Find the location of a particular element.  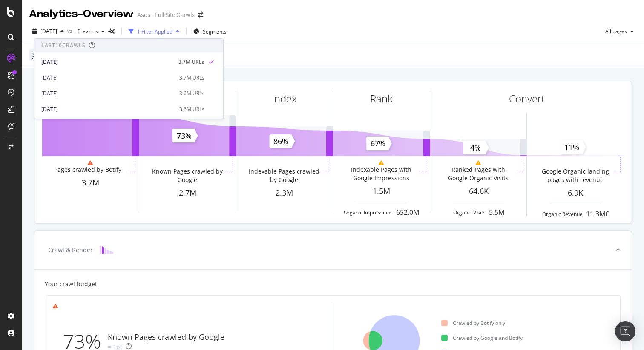

span: 2025 Sep. 16th is located at coordinates (49, 31).